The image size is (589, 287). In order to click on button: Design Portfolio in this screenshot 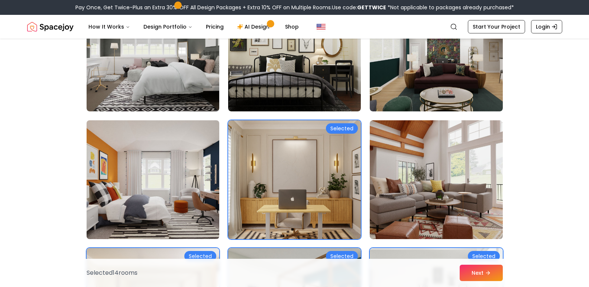, I will do `click(168, 27)`.